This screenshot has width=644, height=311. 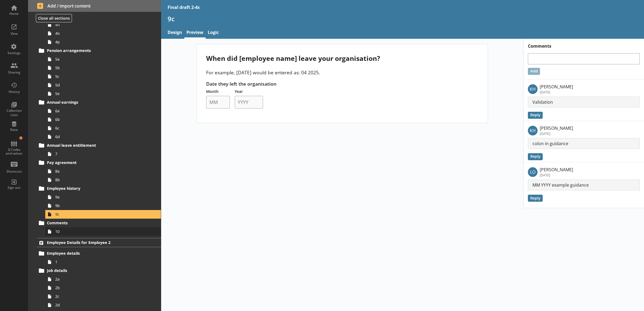 What do you see at coordinates (94, 6) in the screenshot?
I see `span: Add / import content` at bounding box center [94, 6].